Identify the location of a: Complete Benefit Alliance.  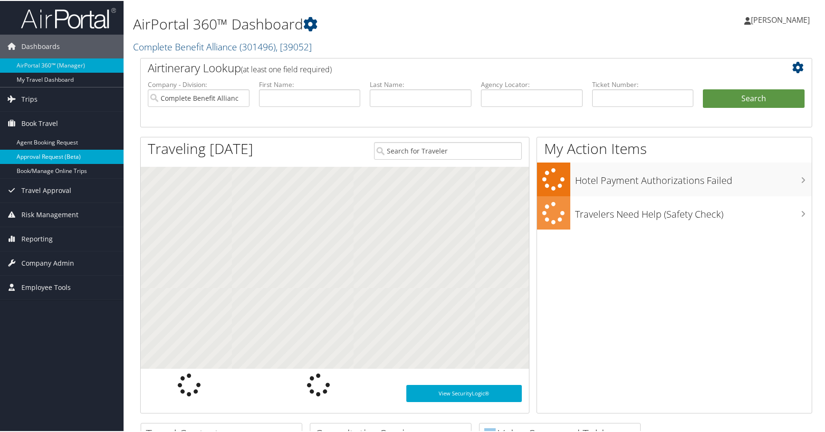
(222, 46).